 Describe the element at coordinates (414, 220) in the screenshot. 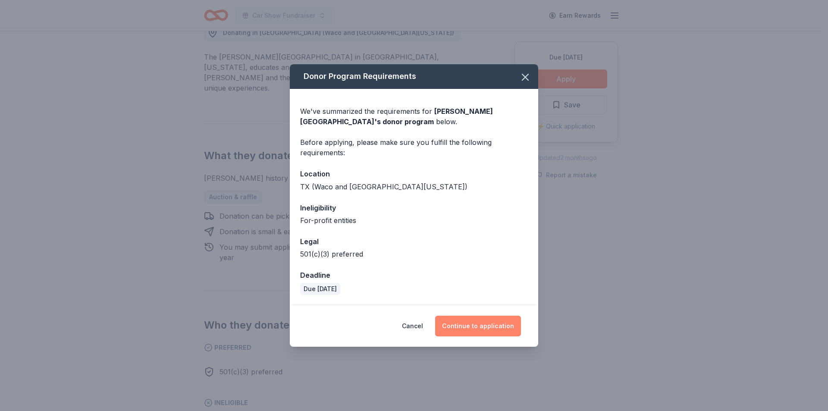

I see `div: For-profit entities` at that location.